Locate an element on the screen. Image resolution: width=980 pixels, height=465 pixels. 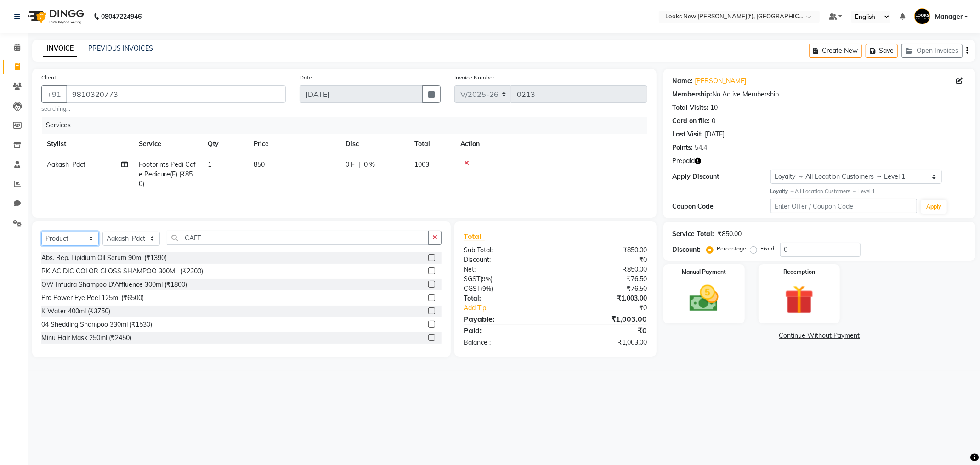
th: Disc is located at coordinates (374, 144).